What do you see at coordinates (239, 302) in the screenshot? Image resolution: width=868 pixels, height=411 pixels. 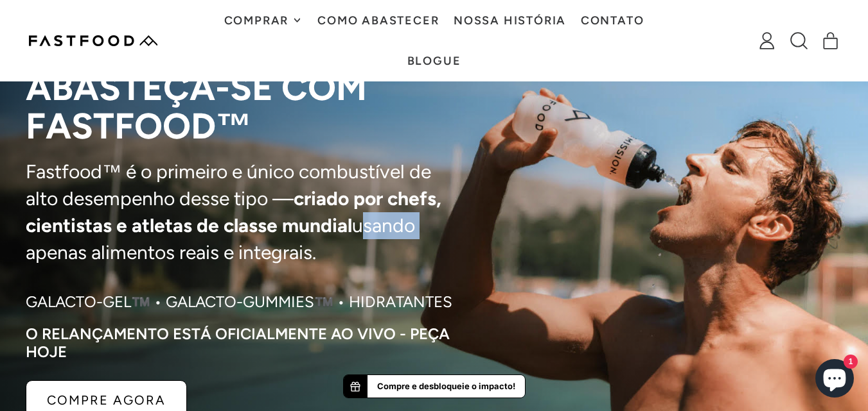 I see `font: Galacto-Gel™️ • Galacto-Gummies™️ • Hidratantes` at bounding box center [239, 302].